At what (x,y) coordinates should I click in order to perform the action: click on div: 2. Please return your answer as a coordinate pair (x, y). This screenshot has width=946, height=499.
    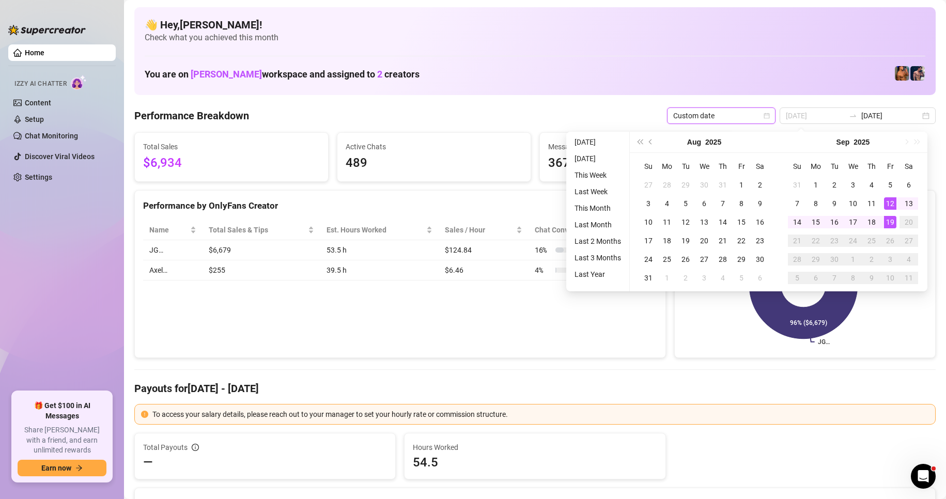
    Looking at the image, I should click on (872, 259).